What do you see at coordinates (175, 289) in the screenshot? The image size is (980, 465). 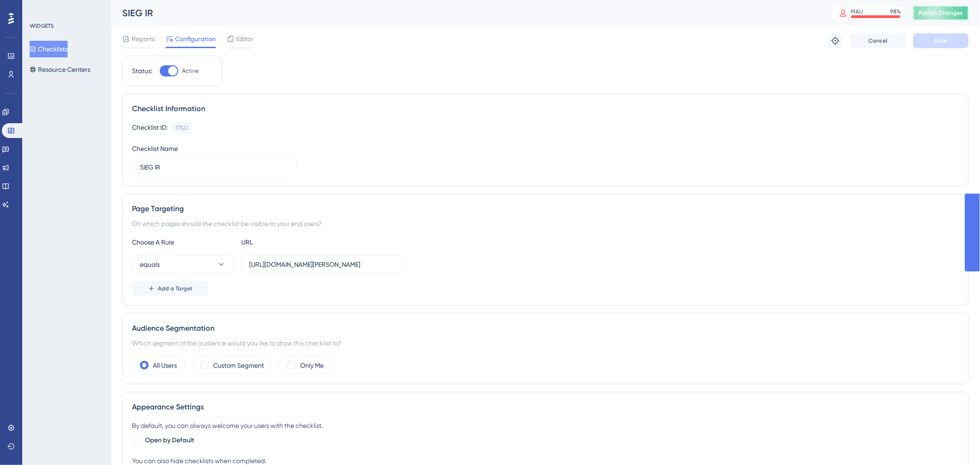 I see `span: Add a Target` at bounding box center [175, 289].